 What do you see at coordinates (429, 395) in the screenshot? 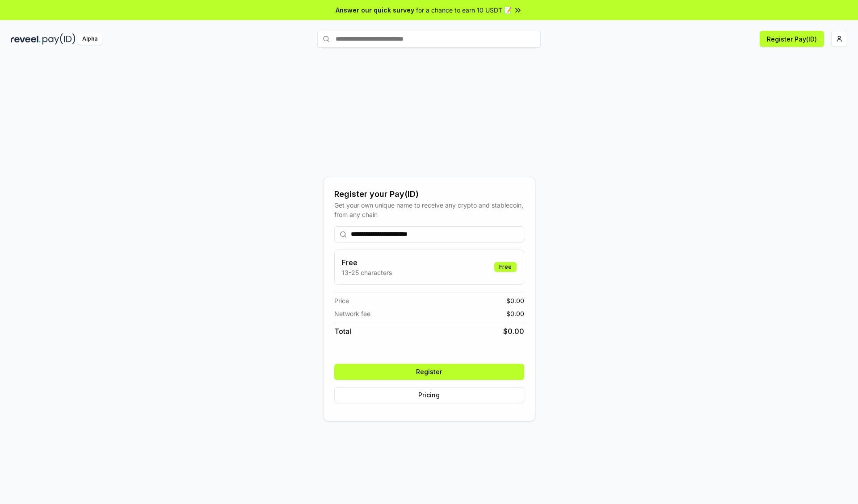
I see `button: Pricing` at bounding box center [429, 395].